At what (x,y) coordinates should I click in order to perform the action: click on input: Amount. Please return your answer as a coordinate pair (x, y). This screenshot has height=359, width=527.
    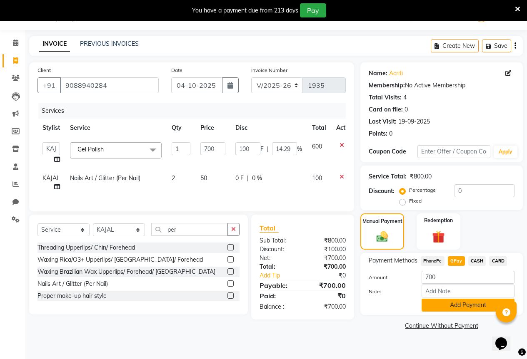
    Looking at the image, I should click on (468, 277).